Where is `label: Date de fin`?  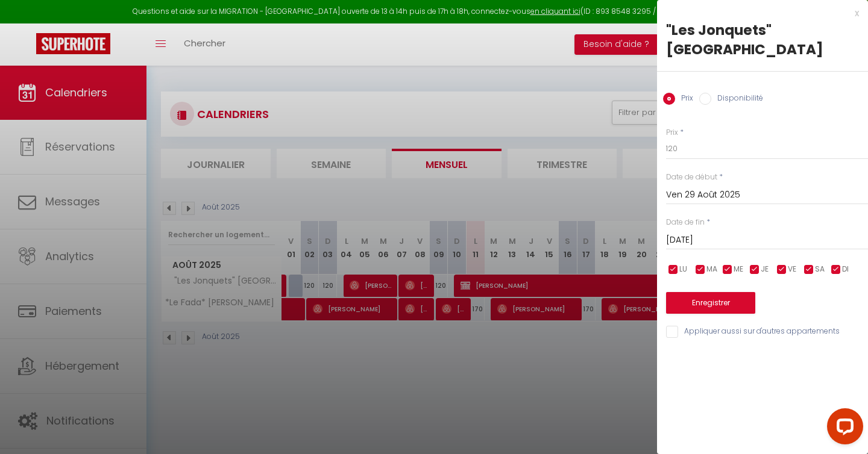 label: Date de fin is located at coordinates (685, 223).